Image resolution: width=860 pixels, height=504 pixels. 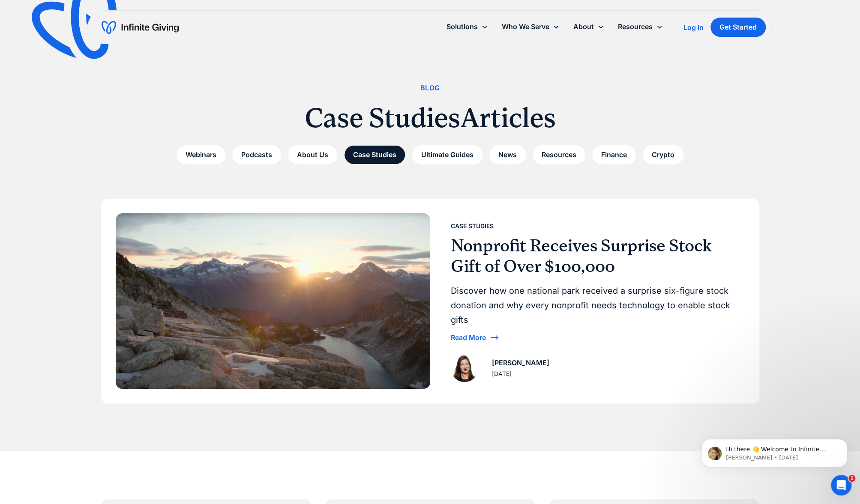 I want to click on div: Case Studies, so click(x=472, y=226).